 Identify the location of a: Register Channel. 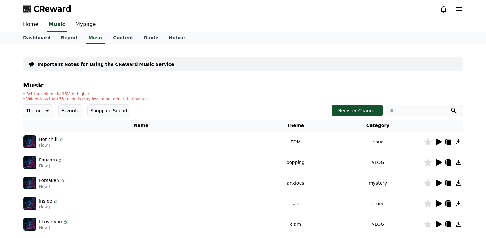
(358, 111).